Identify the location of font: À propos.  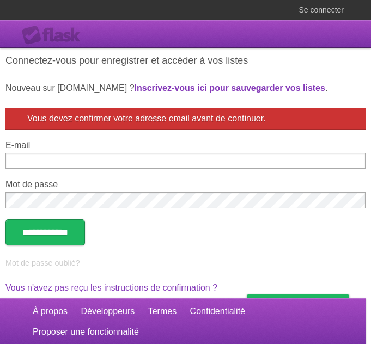
(50, 311).